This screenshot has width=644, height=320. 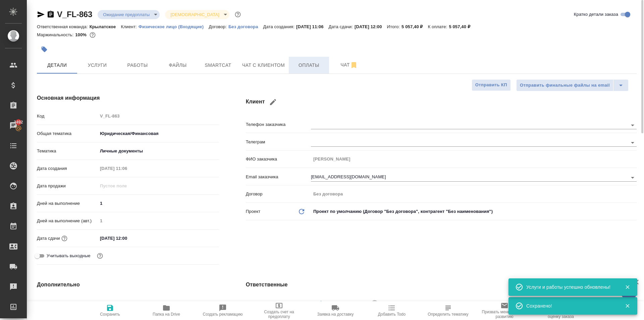 What do you see at coordinates (67, 116) in the screenshot?
I see `p: Код` at bounding box center [67, 116].